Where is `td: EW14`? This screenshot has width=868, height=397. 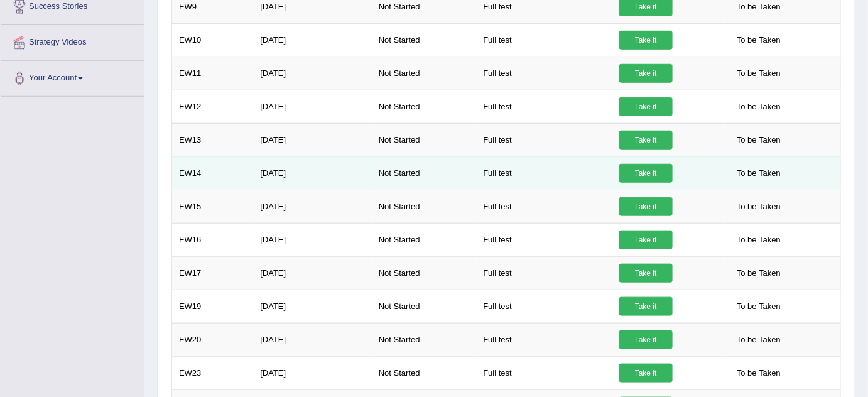 td: EW14 is located at coordinates (213, 173).